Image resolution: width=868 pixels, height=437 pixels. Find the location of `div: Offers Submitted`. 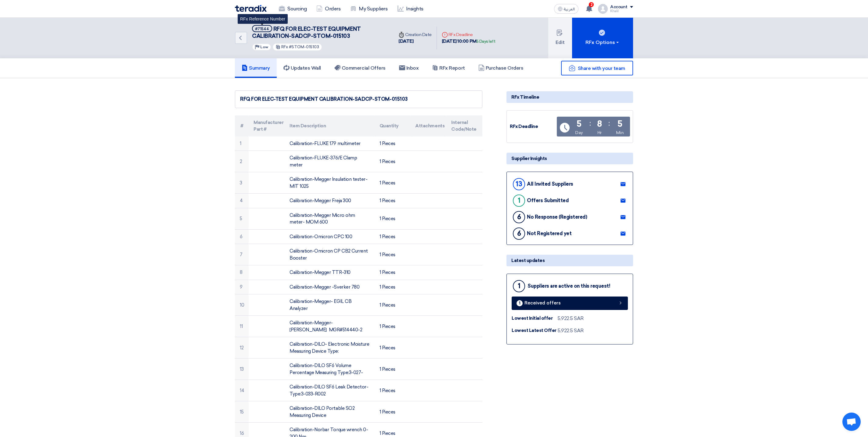

div: Offers Submitted is located at coordinates (548, 200).